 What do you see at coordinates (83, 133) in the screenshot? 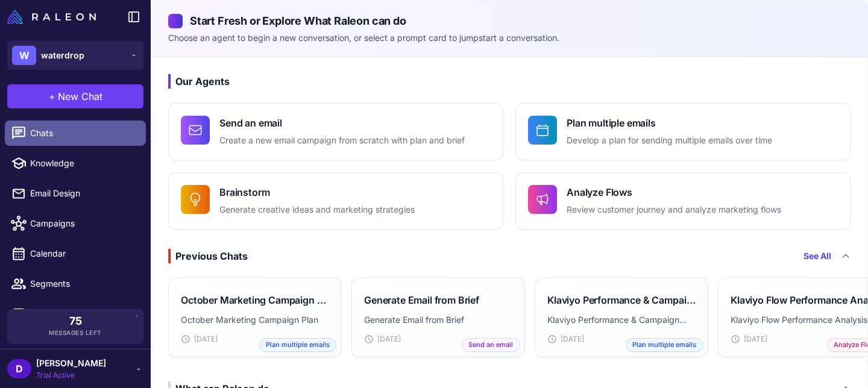
I see `span: Chats` at bounding box center [83, 133].